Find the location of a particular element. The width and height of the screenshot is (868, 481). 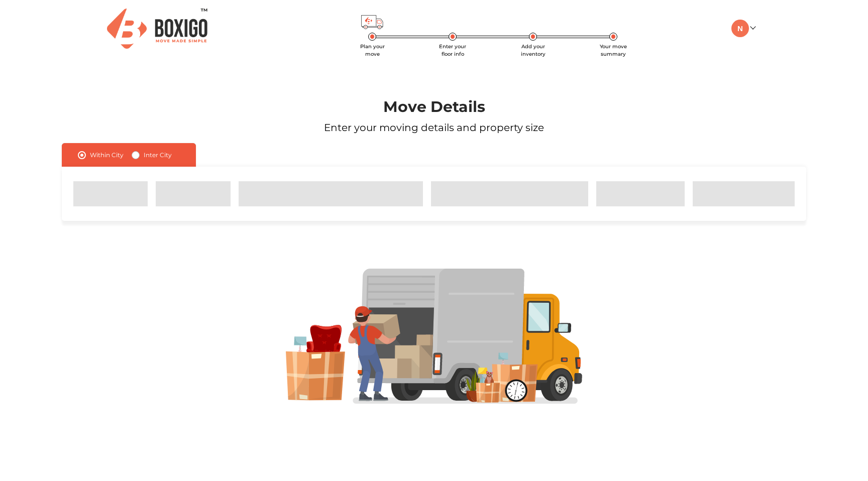

label: Inter City is located at coordinates (158, 155).